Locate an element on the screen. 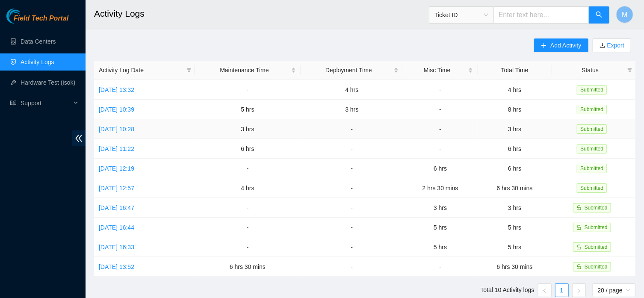  span: Support is located at coordinates (46, 103).